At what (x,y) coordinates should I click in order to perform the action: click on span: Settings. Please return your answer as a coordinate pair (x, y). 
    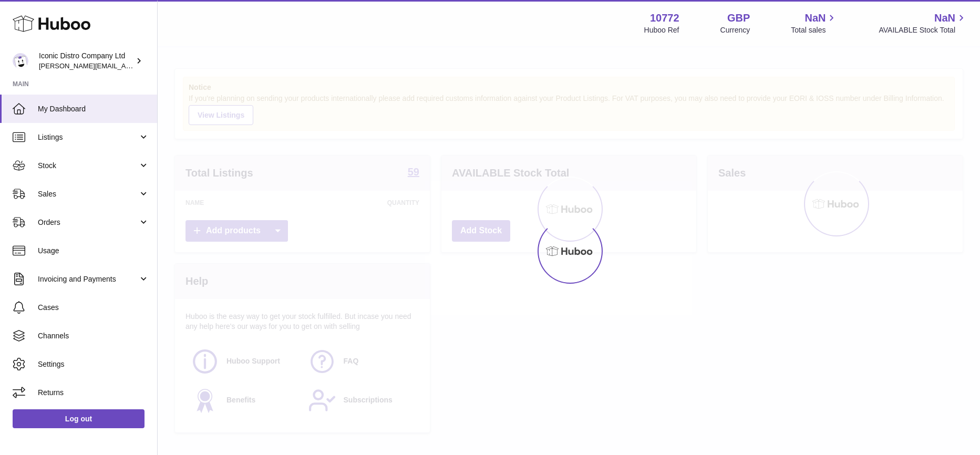
    Looking at the image, I should click on (93, 364).